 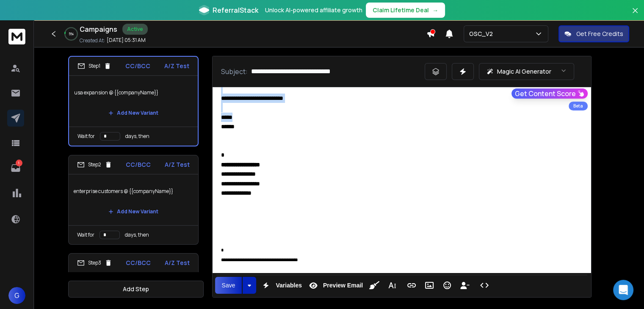 What do you see at coordinates (412, 285) in the screenshot?
I see `button: Insert Link (Ctrl+K)` at bounding box center [412, 285].